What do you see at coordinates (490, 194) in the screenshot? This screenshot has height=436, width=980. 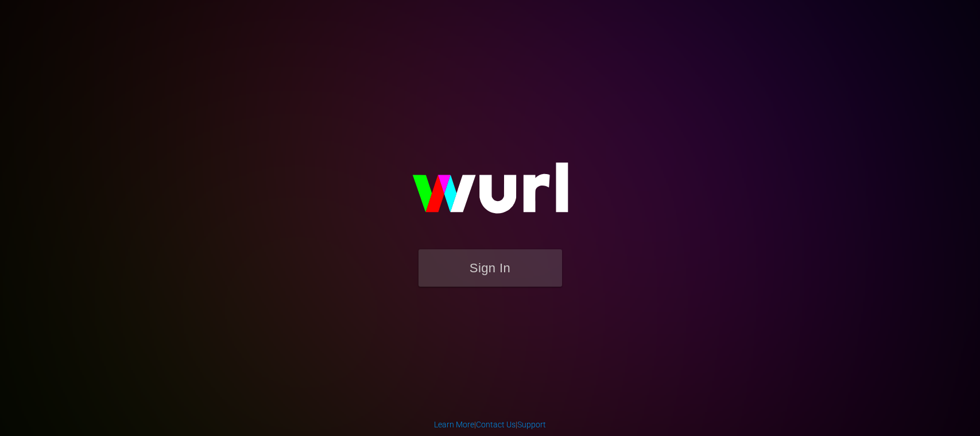 I see `img: wurl-logo-on-black-223613ac3d8ba8fe6dc639794a292ebdb59501304c7dfd60c99c58986ef67473.svg` at bounding box center [490, 194].